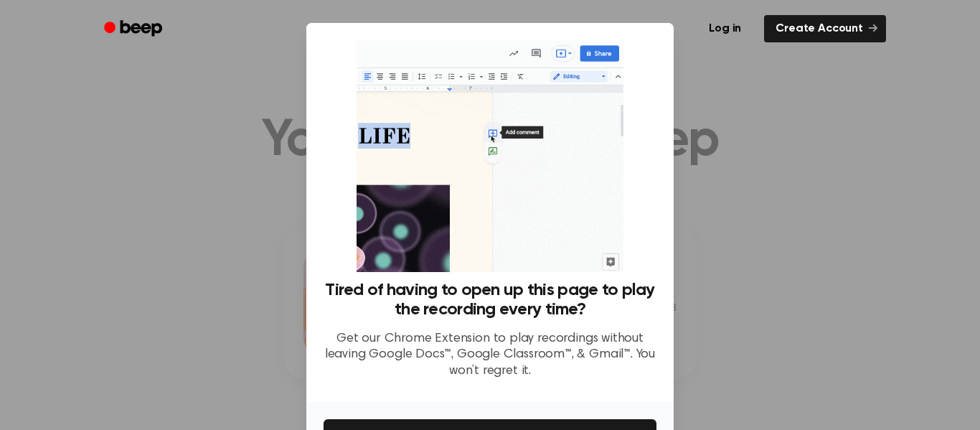  Describe the element at coordinates (725, 29) in the screenshot. I see `a: Log in` at that location.